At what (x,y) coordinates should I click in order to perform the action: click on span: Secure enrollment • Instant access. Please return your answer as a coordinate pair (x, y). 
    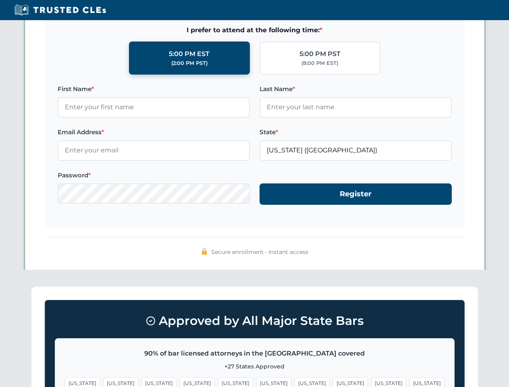
    Looking at the image, I should click on (260, 252).